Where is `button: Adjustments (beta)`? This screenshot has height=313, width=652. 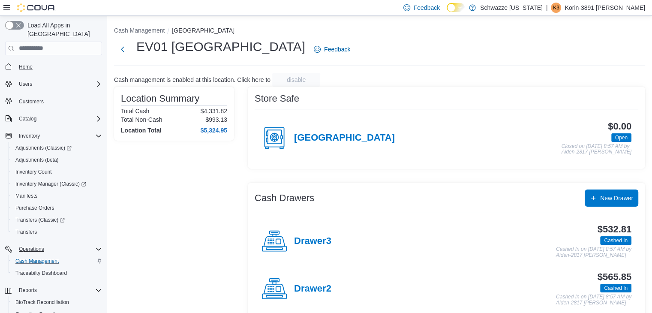 button: Adjustments (beta) is located at coordinates (57, 160).